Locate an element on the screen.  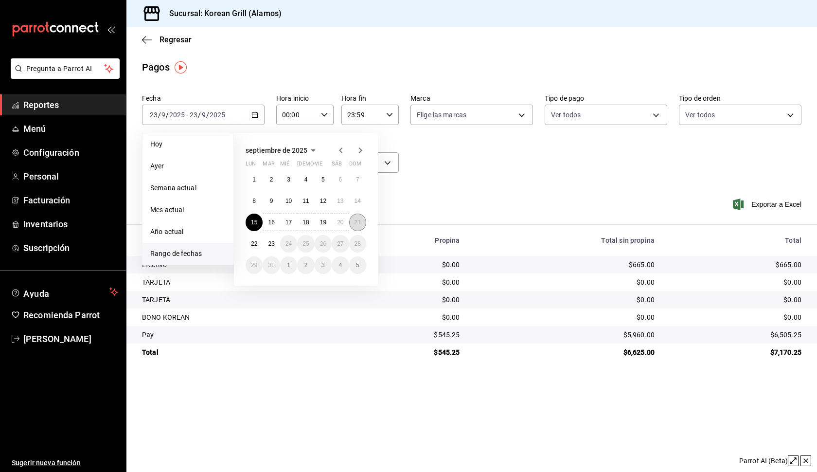
button: 16 de septiembre de 2025 is located at coordinates (271, 222).